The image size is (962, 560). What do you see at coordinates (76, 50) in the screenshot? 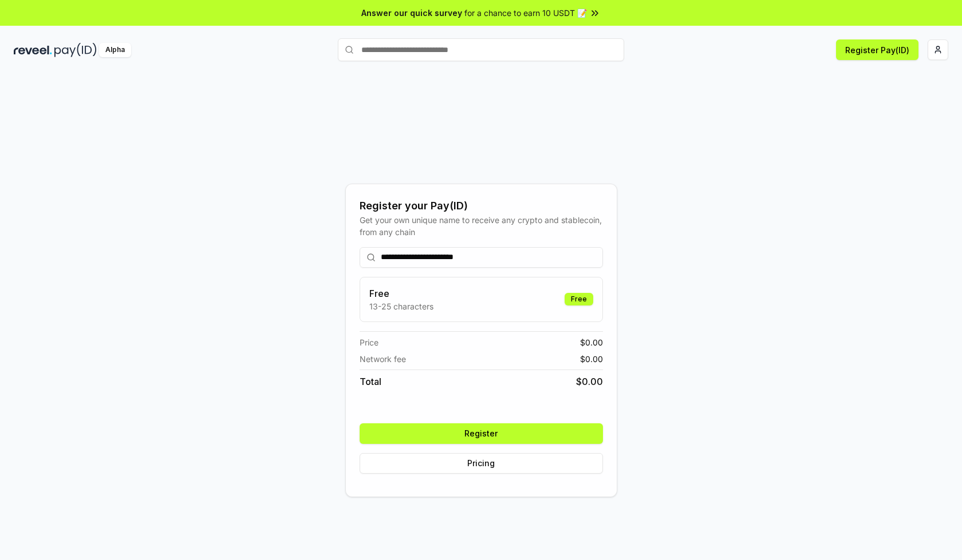
I see `img: pay_id` at bounding box center [76, 50].